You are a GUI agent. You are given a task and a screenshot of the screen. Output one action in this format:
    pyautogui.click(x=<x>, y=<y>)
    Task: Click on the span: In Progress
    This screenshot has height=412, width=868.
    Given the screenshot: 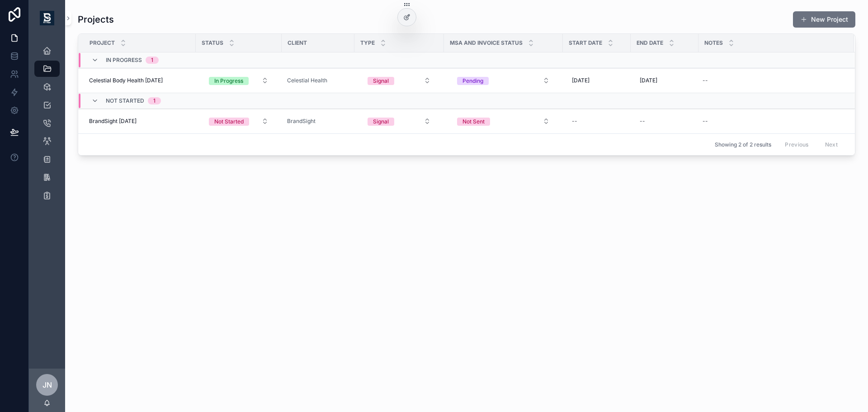 What is the action you would take?
    pyautogui.click(x=124, y=60)
    